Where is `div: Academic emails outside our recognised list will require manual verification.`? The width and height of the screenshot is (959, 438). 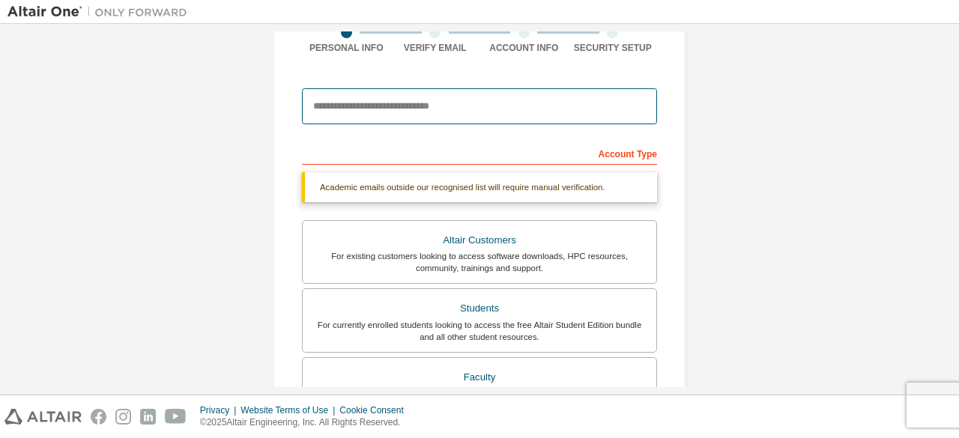
div: Academic emails outside our recognised list will require manual verification. is located at coordinates (480, 187).